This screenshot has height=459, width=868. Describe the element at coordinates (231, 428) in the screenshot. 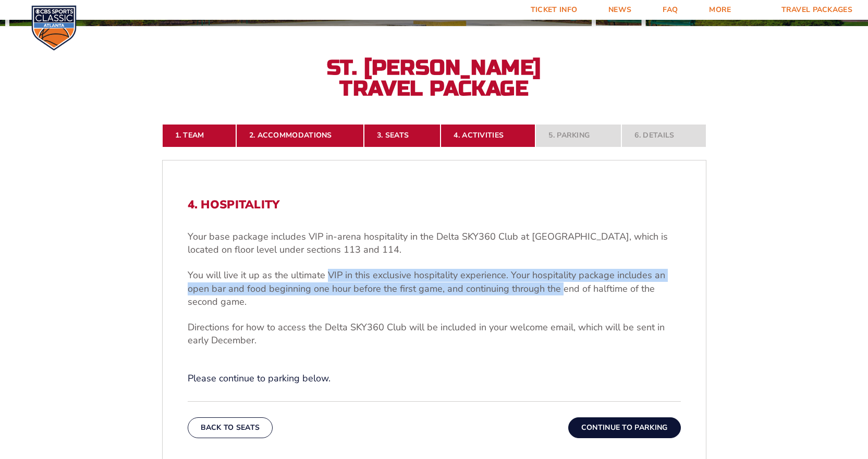

I see `button: Back To Seats` at that location.